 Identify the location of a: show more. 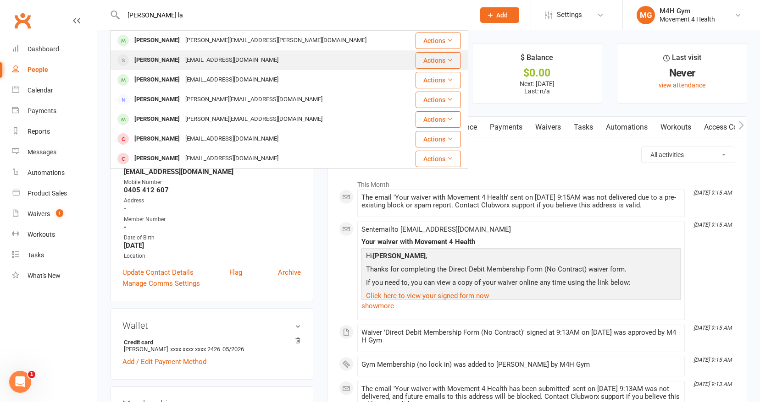
(521, 306).